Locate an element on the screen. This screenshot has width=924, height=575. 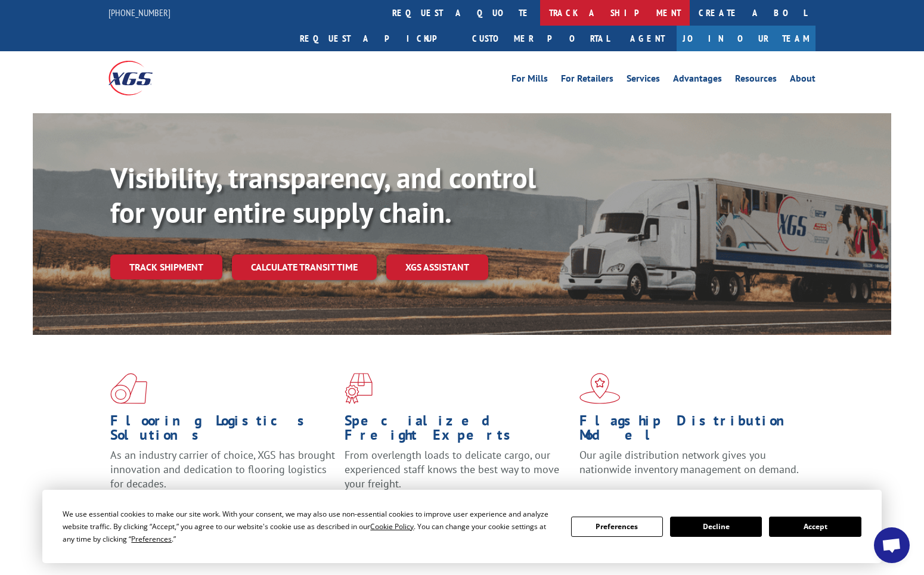
a: Customer Portal is located at coordinates (540, 38).